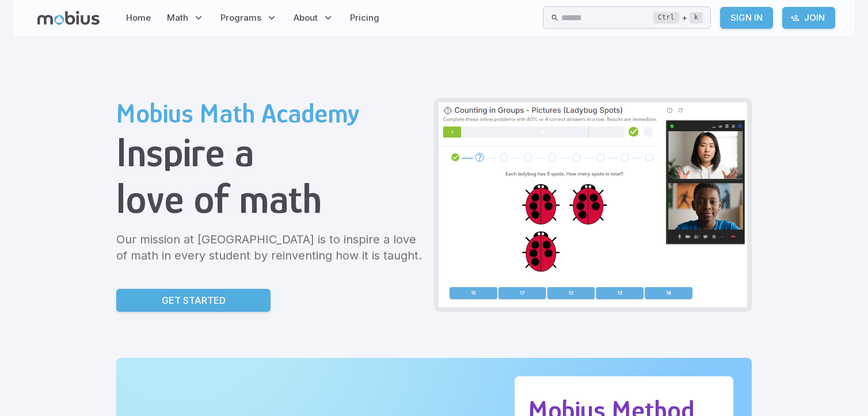  I want to click on p: Get Started, so click(193, 301).